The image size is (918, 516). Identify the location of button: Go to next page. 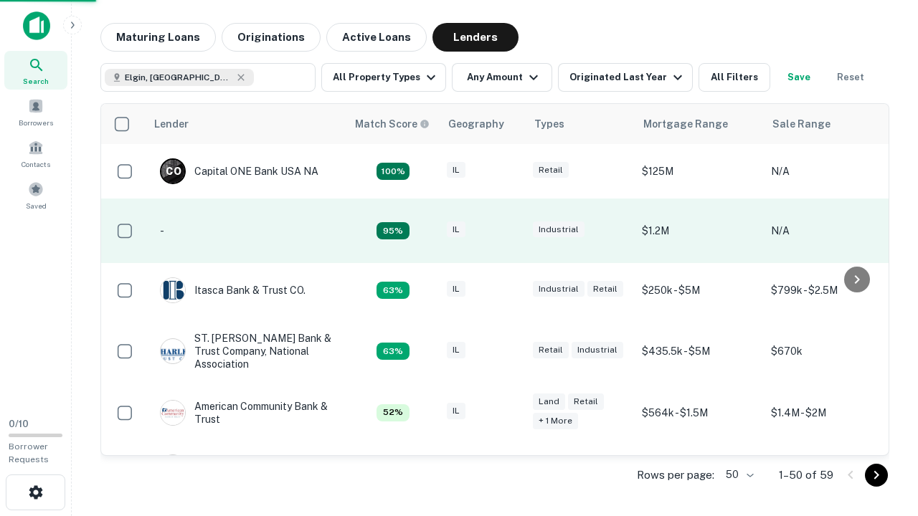
(876, 475).